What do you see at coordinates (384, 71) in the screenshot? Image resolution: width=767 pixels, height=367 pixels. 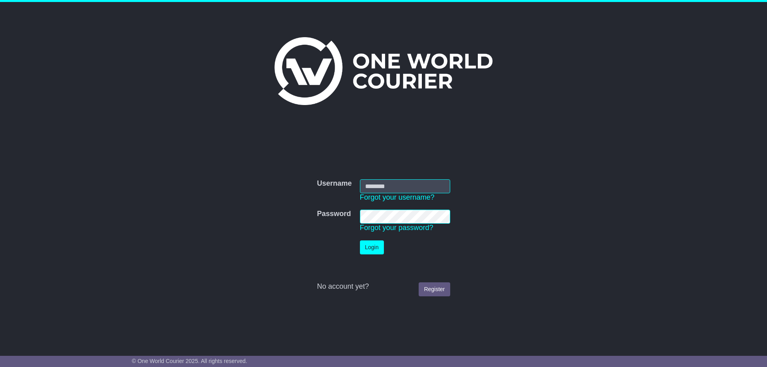 I see `img: One World` at bounding box center [384, 71].